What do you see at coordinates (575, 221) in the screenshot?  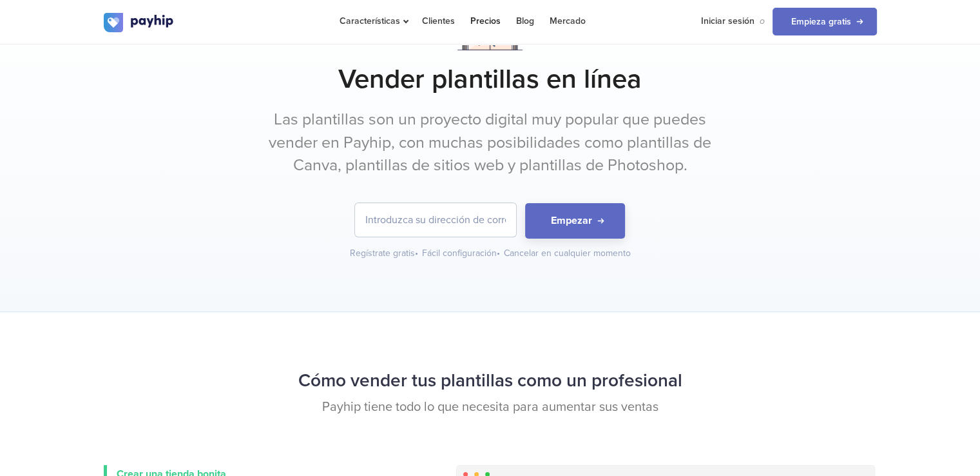 I see `button: Empezar` at bounding box center [575, 221].